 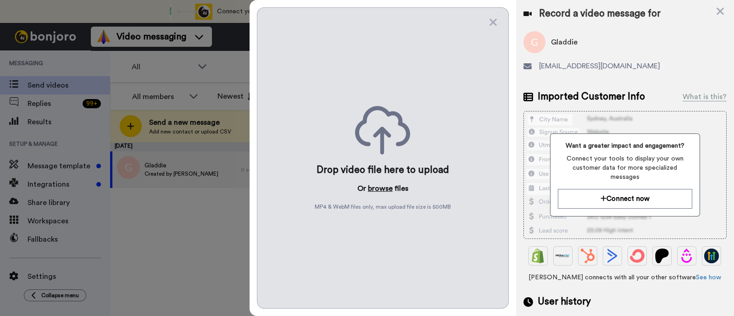 I want to click on img: Ontraport, so click(x=563, y=256).